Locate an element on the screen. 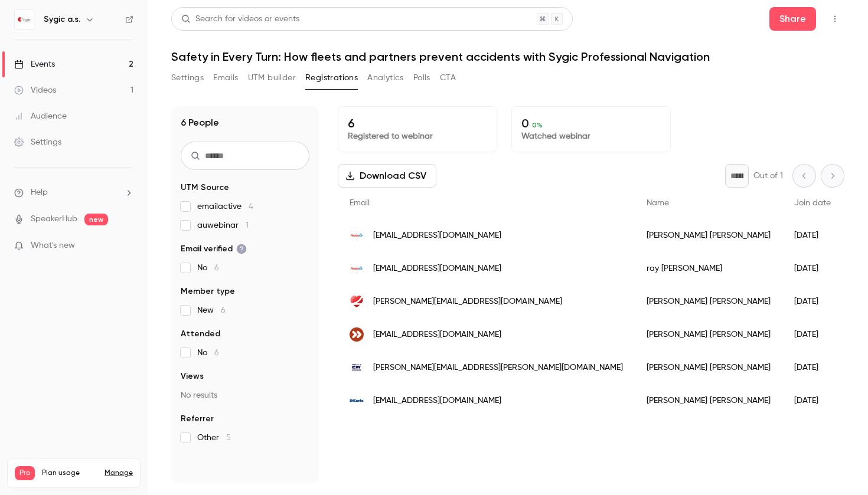 The width and height of the screenshot is (868, 495). img: eurowag.com is located at coordinates (356, 368).